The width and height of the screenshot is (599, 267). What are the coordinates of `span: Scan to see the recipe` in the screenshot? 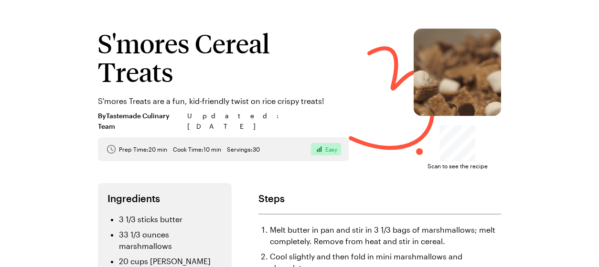 It's located at (458, 166).